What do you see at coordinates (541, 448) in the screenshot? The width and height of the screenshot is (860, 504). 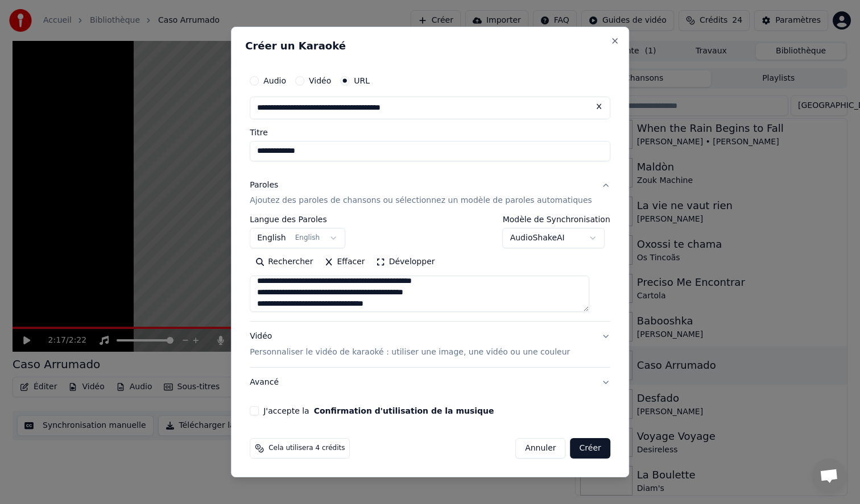 I see `button: Annuler` at bounding box center [541, 448].